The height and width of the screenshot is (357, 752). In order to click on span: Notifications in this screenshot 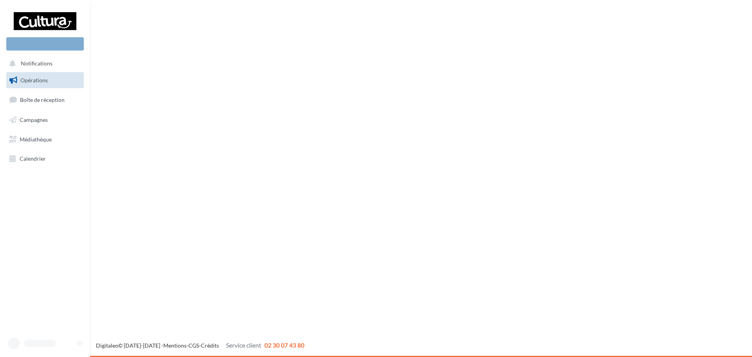, I will do `click(36, 63)`.